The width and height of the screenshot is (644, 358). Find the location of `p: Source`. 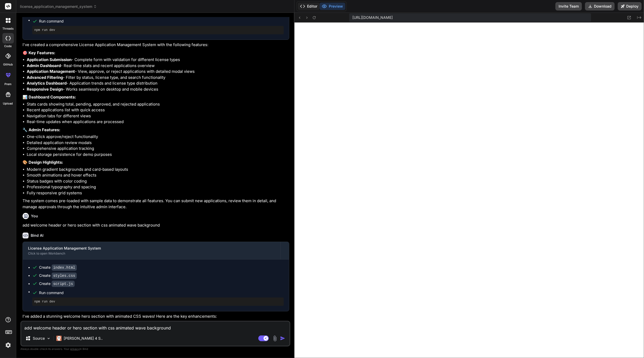

p: Source is located at coordinates (39, 339).